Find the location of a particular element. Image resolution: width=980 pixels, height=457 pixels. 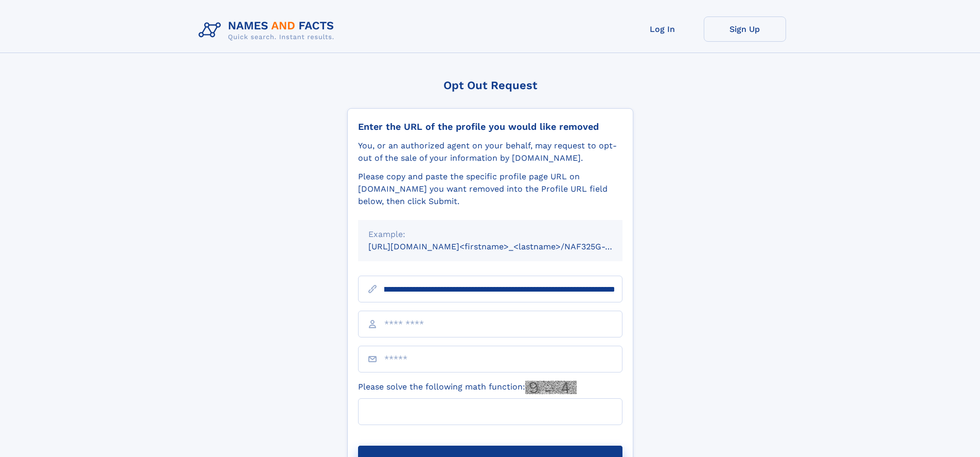

div: Enter the URL of the profile you would like removed is located at coordinates (491, 126).